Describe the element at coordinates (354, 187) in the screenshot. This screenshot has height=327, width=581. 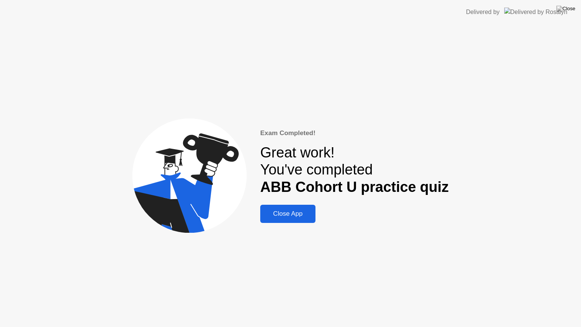
I see `b: ABB Cohort U practice quiz` at that location.